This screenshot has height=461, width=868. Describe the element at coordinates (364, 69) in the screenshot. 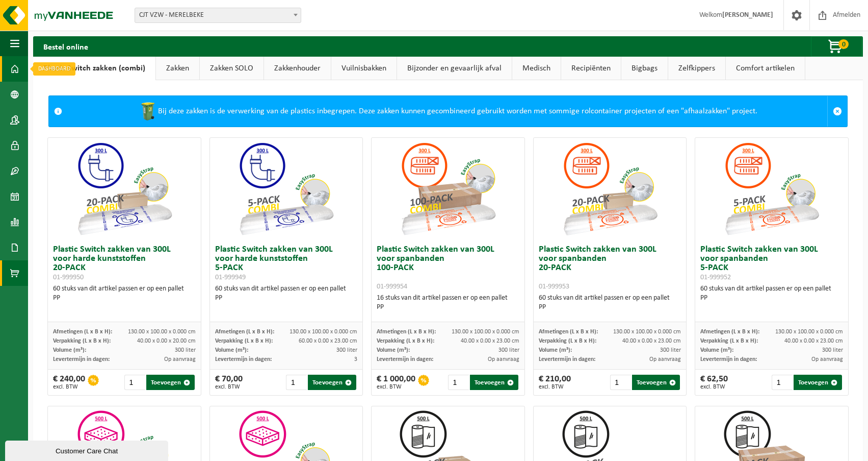

I see `a: Vuilnisbakken` at that location.